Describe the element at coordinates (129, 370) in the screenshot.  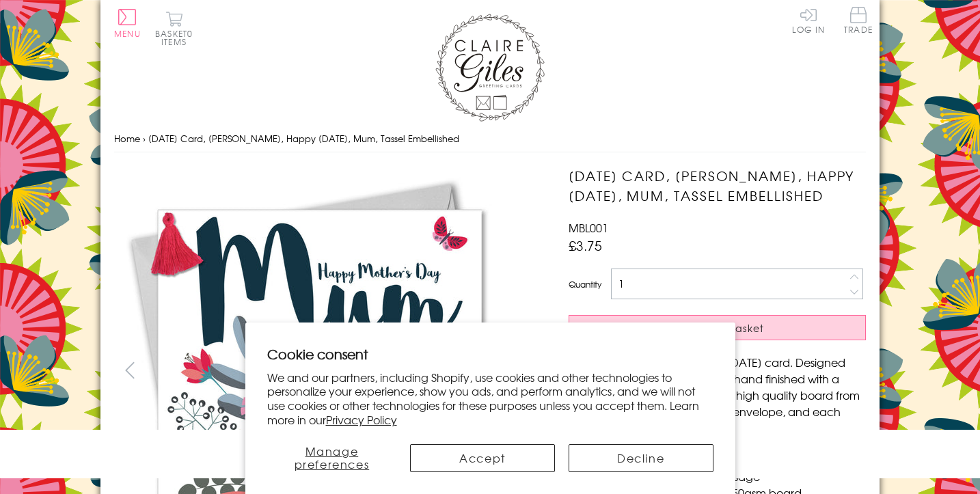
I see `button: prev` at that location.